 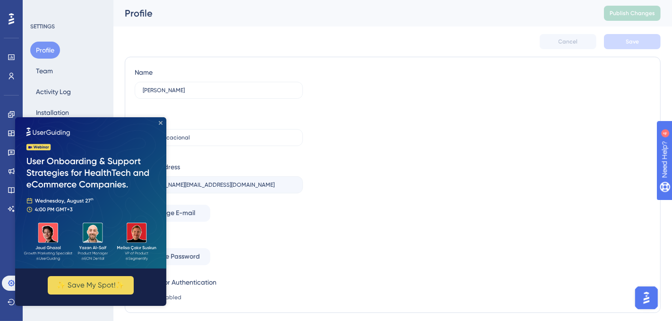 I want to click on span: Change E-mail, so click(x=172, y=213).